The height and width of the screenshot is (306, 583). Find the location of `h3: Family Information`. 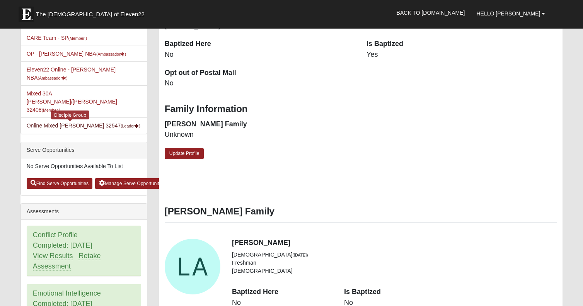

h3: Family Information is located at coordinates (361, 109).